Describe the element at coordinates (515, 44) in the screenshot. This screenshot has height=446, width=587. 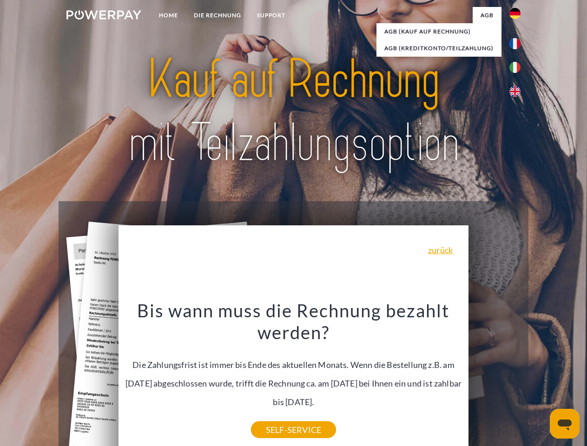
I see `img: fr` at that location.